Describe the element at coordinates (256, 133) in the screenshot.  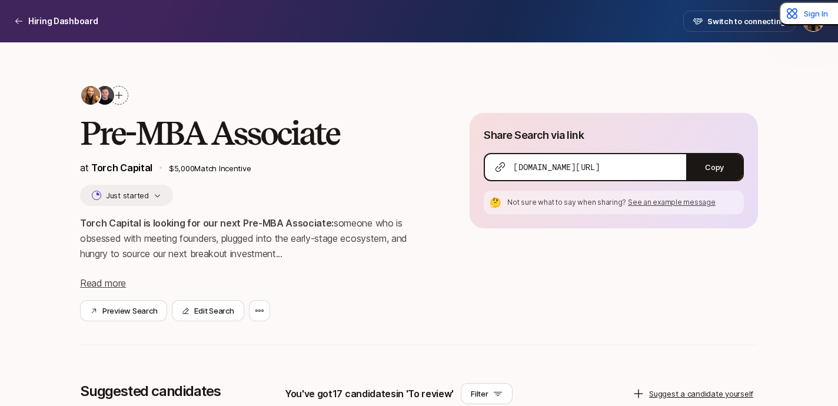
I see `h2: Pre-MBA Associate` at that location.